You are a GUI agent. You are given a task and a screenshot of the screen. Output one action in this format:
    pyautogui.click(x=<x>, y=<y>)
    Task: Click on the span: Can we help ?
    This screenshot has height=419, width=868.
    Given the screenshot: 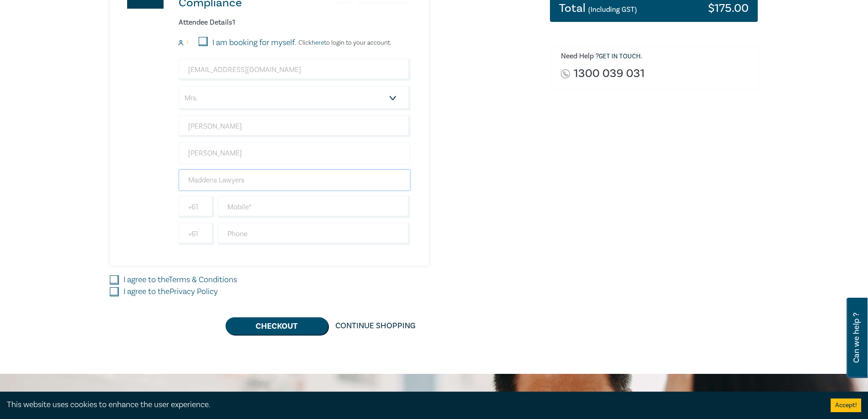 What is the action you would take?
    pyautogui.click(x=856, y=338)
    